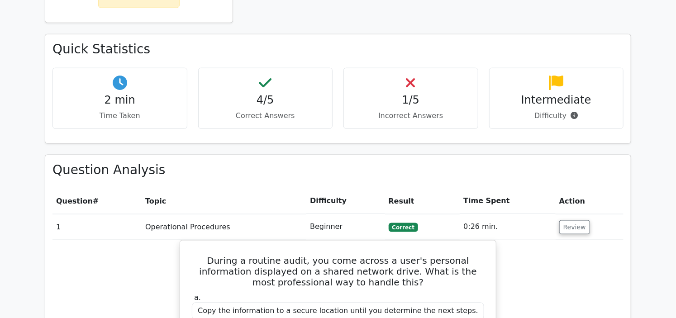  What do you see at coordinates (266, 100) in the screenshot?
I see `h4: 4/5` at bounding box center [266, 100].